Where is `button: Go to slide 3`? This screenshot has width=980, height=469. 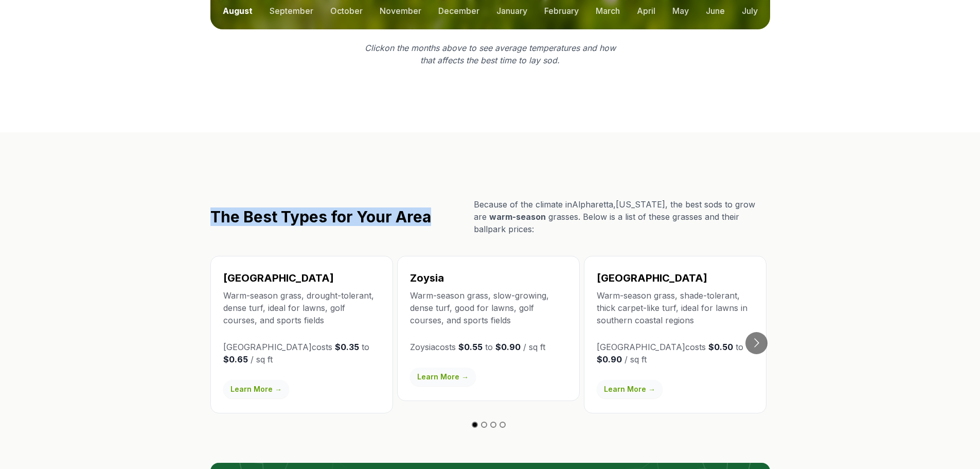 button: Go to slide 3 is located at coordinates (494, 425).